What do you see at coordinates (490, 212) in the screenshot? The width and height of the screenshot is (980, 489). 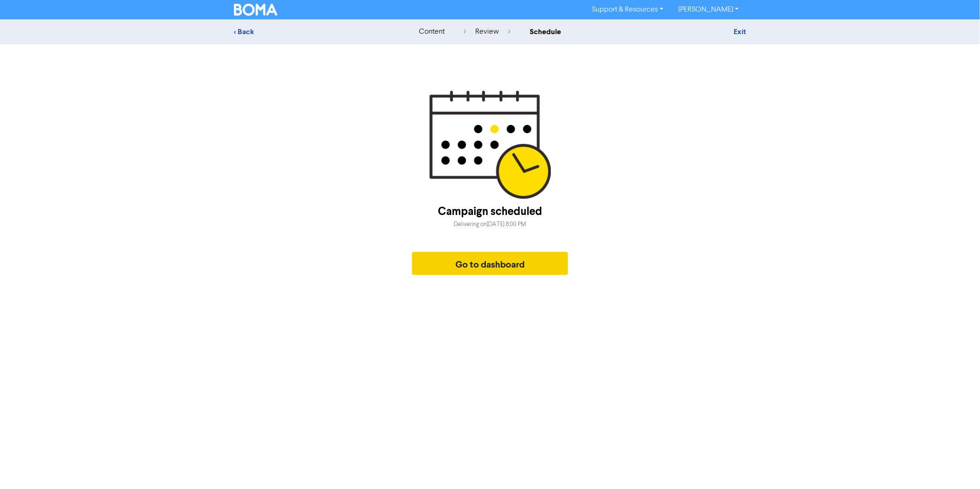 I see `div: Campaign scheduled` at bounding box center [490, 212].